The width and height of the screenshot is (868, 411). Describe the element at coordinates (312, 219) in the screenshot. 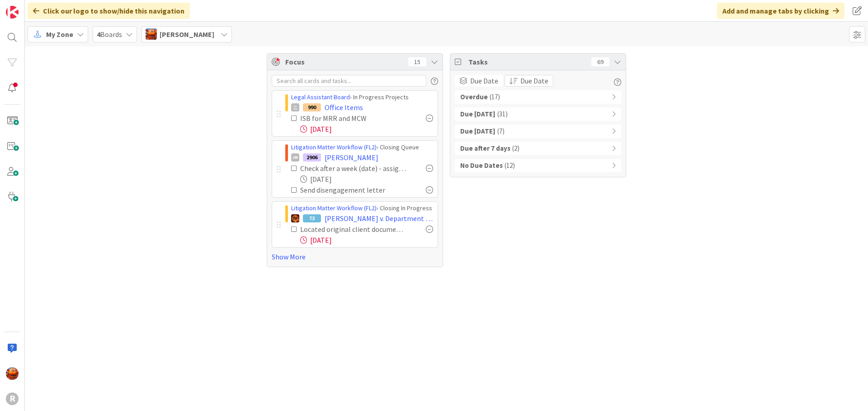

I see `div: 73` at that location.